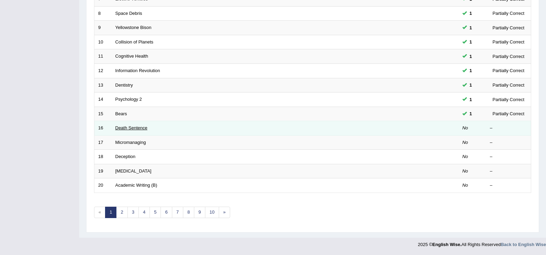 This screenshot has height=255, width=546. Describe the element at coordinates (523, 244) in the screenshot. I see `a: Back to English Wise` at that location.